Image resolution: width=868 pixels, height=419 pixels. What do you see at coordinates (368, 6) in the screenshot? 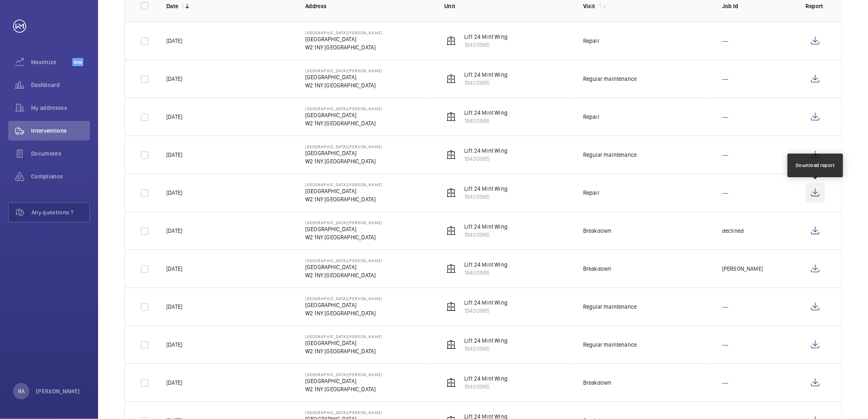
I see `p: Address` at bounding box center [368, 6].